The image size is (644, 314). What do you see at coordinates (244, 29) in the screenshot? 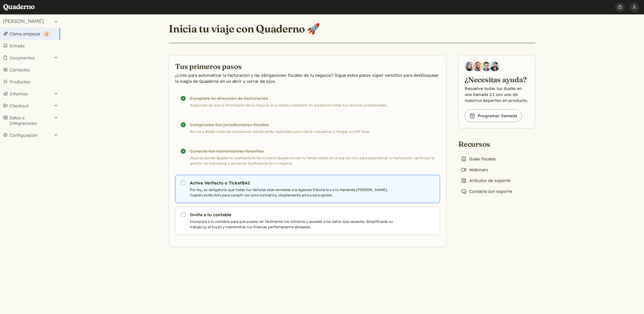
I see `h1: Inicia tu viaje con Quaderno 🚀` at bounding box center [244, 29].